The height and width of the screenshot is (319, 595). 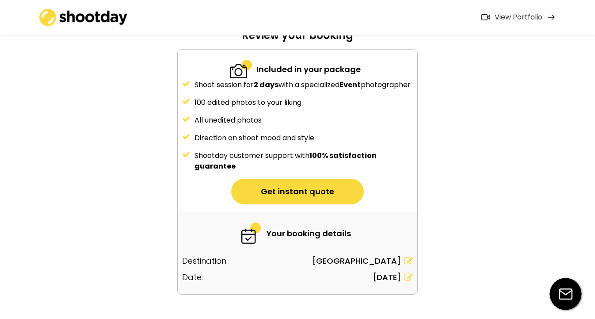 What do you see at coordinates (298, 191) in the screenshot?
I see `button: Get instant quote` at bounding box center [298, 191].